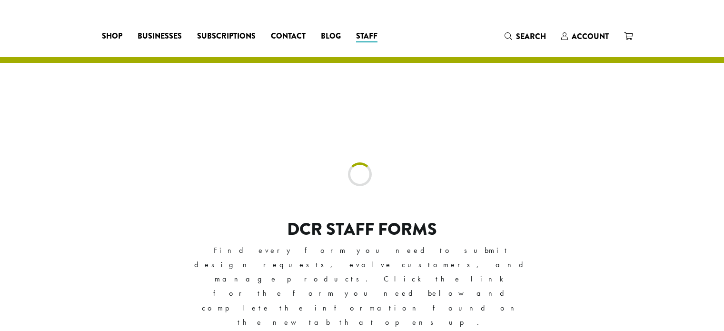 This screenshot has width=724, height=331. Describe the element at coordinates (362, 229) in the screenshot. I see `h2: DCR Staff Forms` at that location.